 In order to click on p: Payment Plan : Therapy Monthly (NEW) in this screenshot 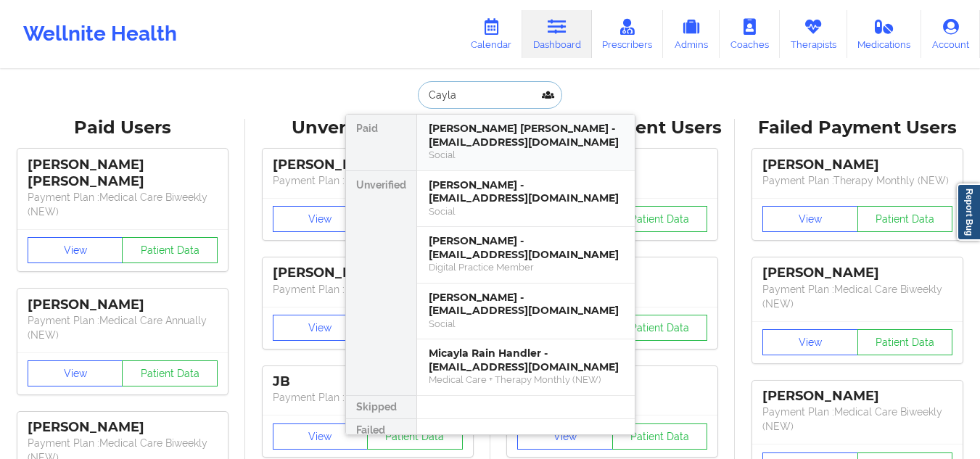, I will do `click(858, 180)`.